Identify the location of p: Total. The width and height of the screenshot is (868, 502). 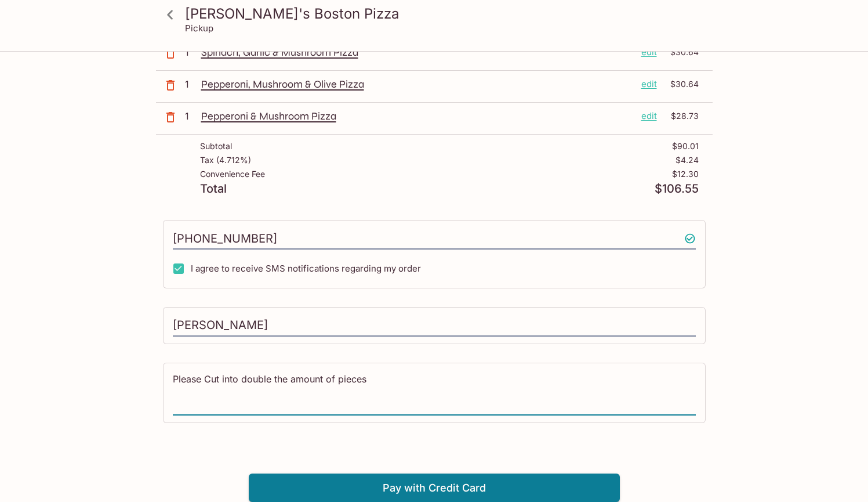
(213, 189).